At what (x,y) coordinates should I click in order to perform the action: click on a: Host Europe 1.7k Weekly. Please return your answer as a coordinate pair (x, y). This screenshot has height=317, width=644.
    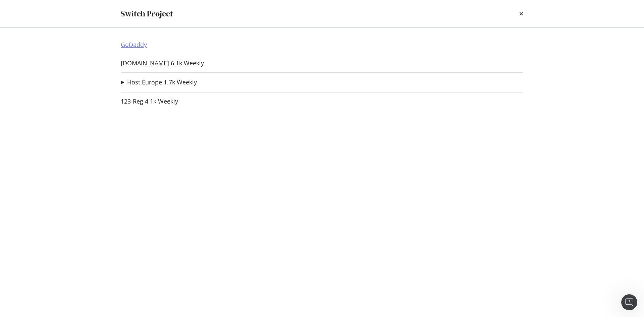
    Looking at the image, I should click on (162, 82).